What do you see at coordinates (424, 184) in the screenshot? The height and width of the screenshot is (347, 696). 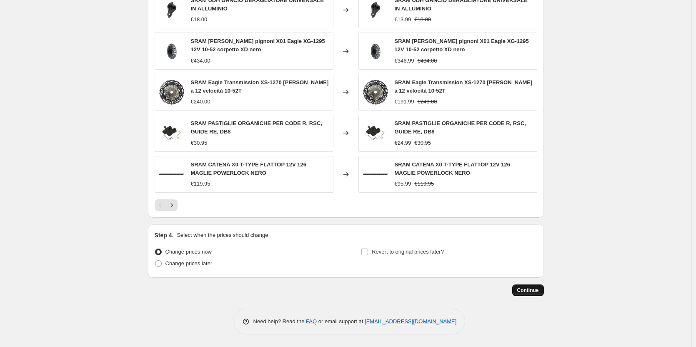 I see `strike: €119.95` at bounding box center [424, 184].